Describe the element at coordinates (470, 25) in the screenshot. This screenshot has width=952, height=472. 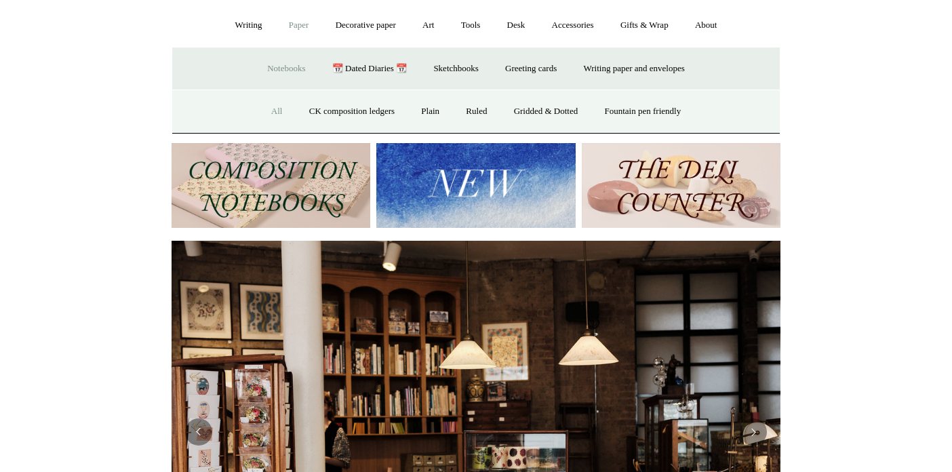
I see `a: Tools` at that location.